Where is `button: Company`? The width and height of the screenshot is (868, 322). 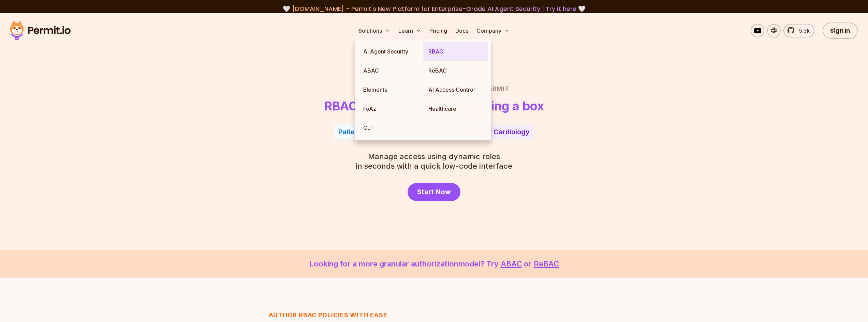 button: Company is located at coordinates (493, 31).